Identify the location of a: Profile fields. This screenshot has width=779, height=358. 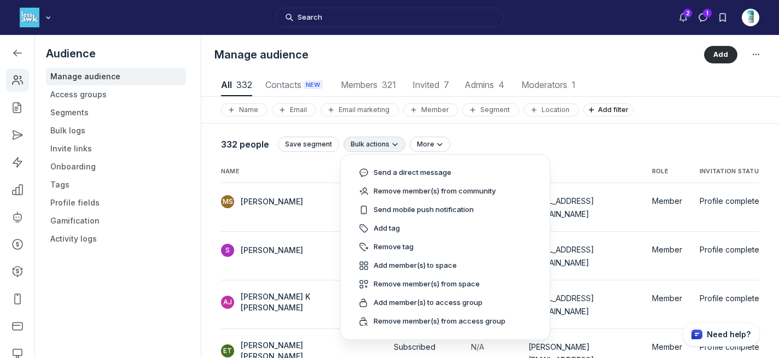
(116, 203).